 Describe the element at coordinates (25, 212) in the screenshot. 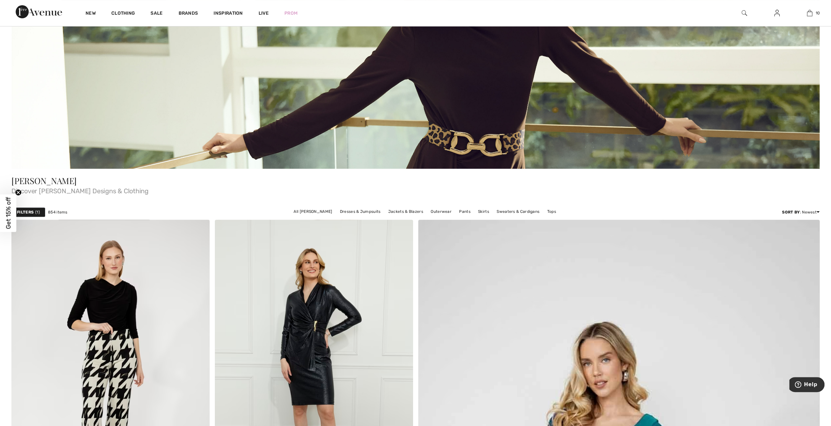

I see `strong: Filters` at that location.